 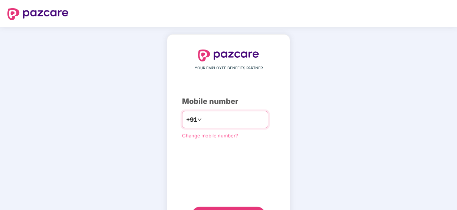 What do you see at coordinates (200, 119) in the screenshot?
I see `span: down` at bounding box center [200, 119].